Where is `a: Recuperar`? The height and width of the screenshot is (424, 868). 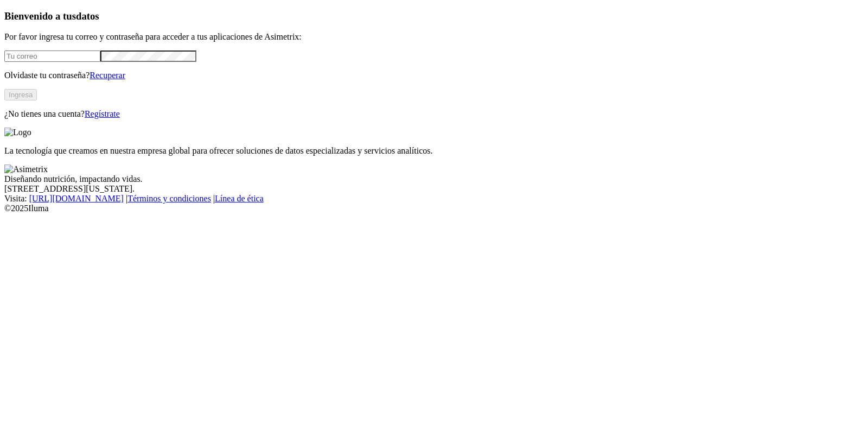 a: Recuperar is located at coordinates (107, 75).